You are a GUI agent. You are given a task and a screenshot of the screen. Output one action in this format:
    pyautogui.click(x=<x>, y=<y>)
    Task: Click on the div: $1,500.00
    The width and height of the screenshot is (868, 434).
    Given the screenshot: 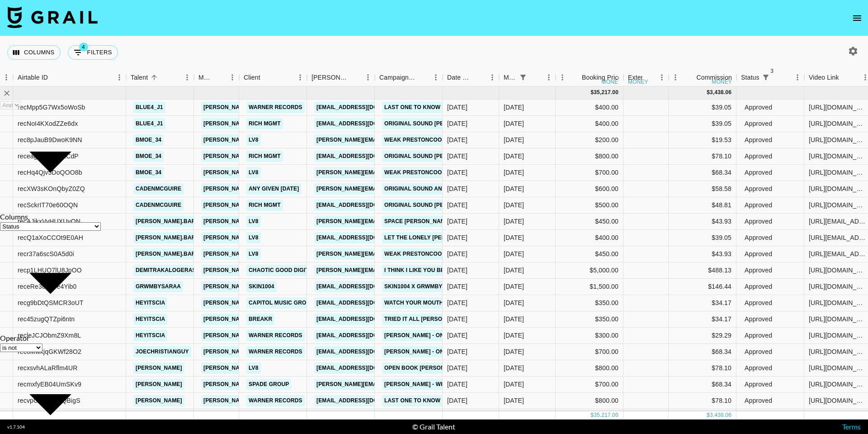 What is the action you would take?
    pyautogui.click(x=590, y=287)
    